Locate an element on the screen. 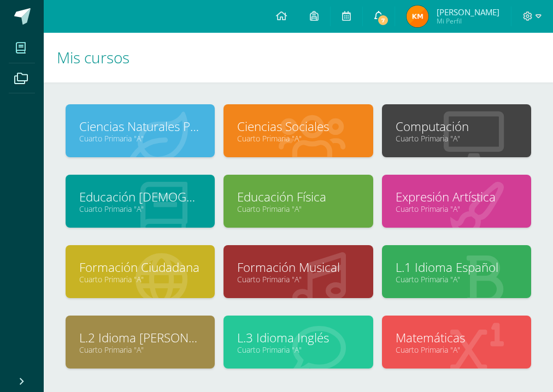  span: 7 is located at coordinates (383, 20).